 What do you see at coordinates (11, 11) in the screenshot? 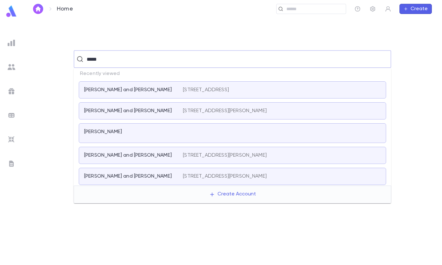
I see `img: logo` at bounding box center [11, 11].